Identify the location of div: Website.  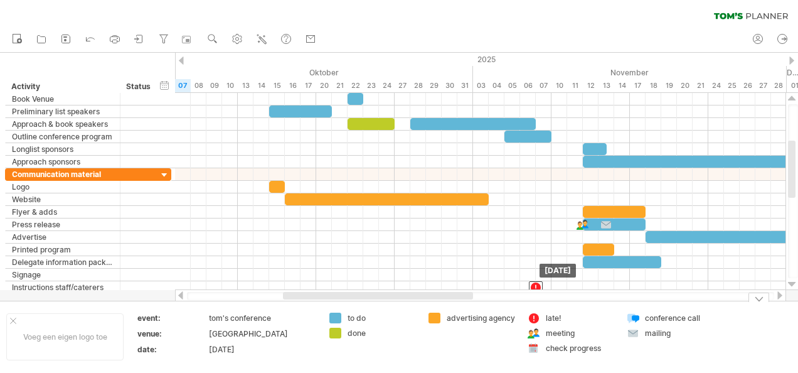
(63, 199).